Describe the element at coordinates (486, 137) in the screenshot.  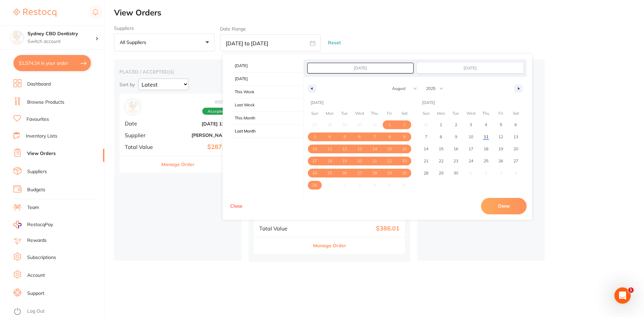
I see `button: 11` at that location.